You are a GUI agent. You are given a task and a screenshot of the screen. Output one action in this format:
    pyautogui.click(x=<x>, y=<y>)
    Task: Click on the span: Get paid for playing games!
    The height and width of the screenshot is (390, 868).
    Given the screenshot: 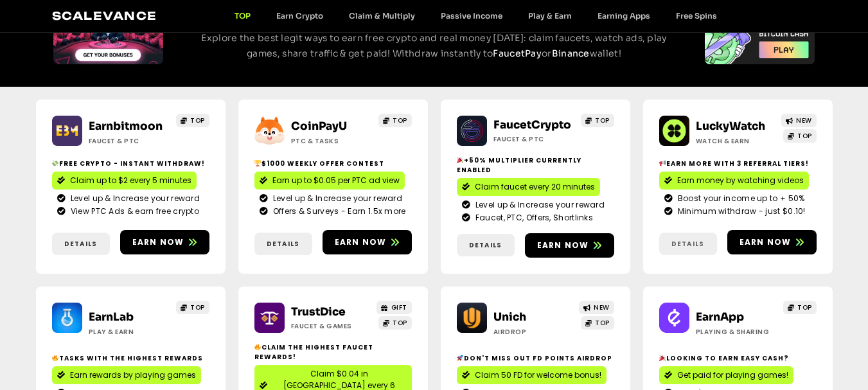 What is the action you would take?
    pyautogui.click(x=732, y=375)
    